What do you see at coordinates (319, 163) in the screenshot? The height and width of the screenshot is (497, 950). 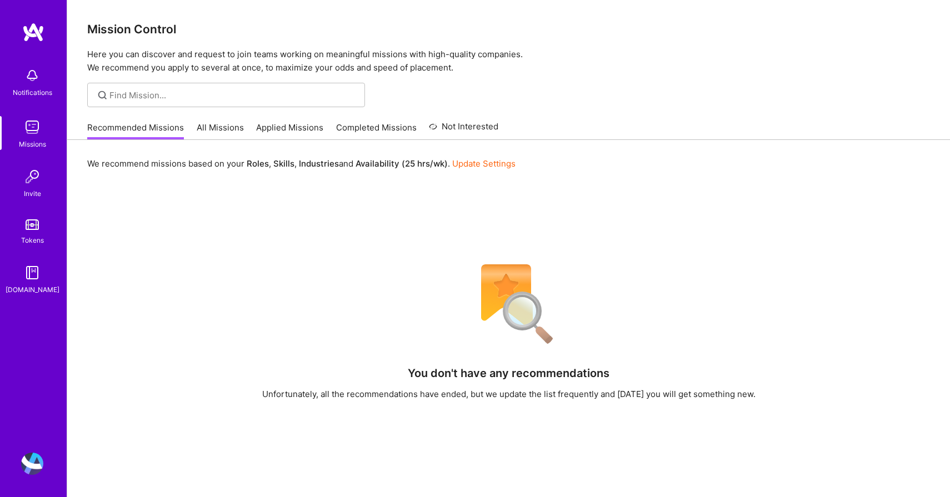 I see `b: Industries` at bounding box center [319, 163].